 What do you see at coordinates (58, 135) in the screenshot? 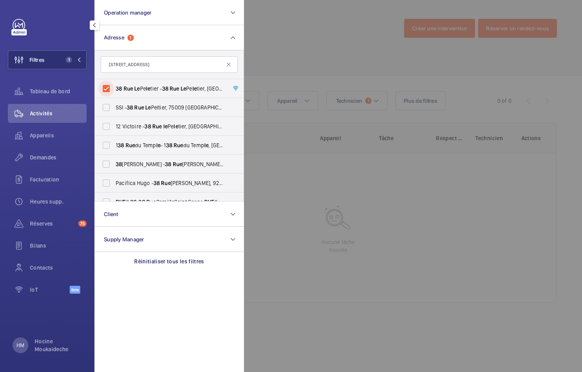
I see `span: Appareils` at bounding box center [58, 135].